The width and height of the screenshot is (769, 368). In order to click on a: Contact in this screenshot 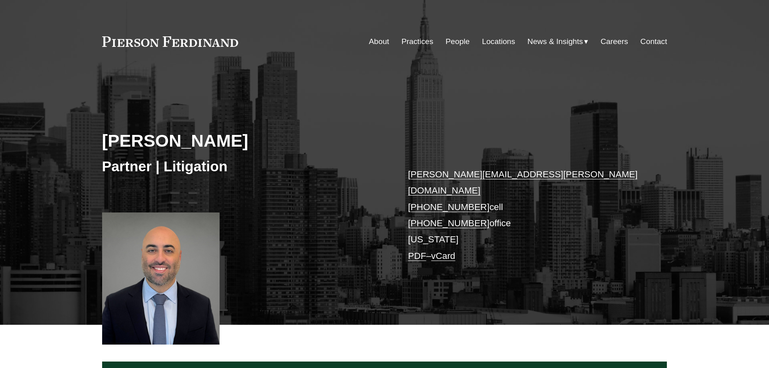, I will do `click(654, 42)`.